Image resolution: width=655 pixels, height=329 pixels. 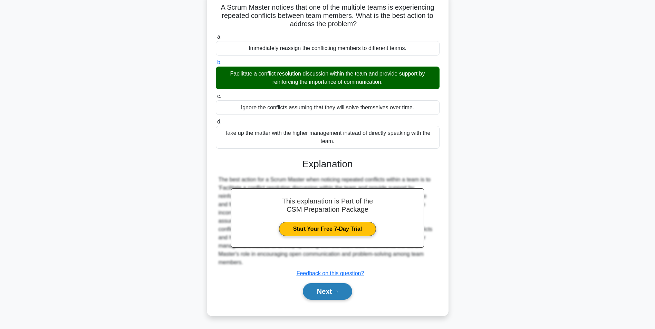 What do you see at coordinates (330, 273) in the screenshot?
I see `a: Feedback on this question?` at bounding box center [330, 273].